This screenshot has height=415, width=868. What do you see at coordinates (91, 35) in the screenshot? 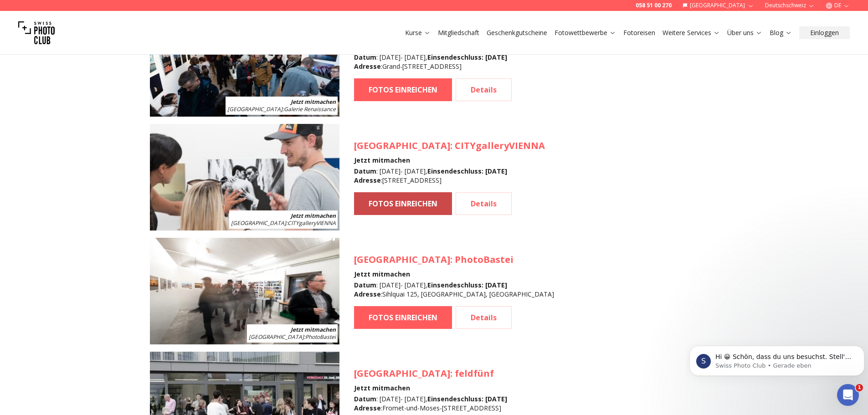
I see `div: message notification from Swiss Photo Club, Gerade eben. Hi 😀 Schön, dass du uns besuchst. Stell'...` at bounding box center [91, 35].